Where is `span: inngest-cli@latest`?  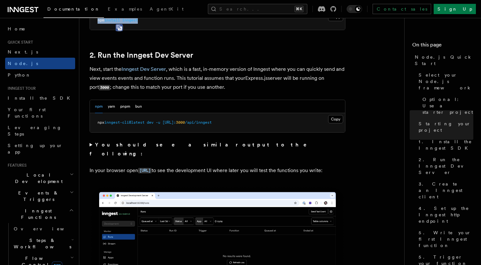
span: inngest-cli@latest is located at coordinates (124, 122).